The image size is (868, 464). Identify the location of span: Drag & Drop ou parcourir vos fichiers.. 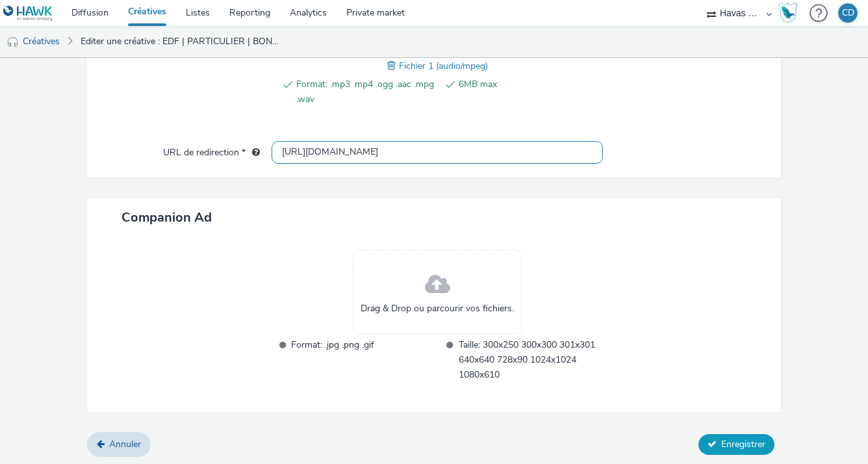
(437, 308).